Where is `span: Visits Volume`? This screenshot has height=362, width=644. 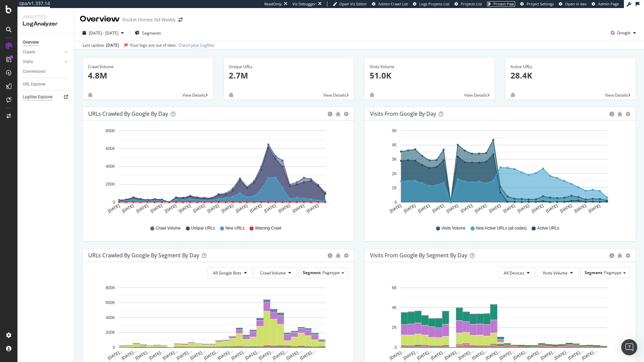
span: Visits Volume is located at coordinates (454, 228).